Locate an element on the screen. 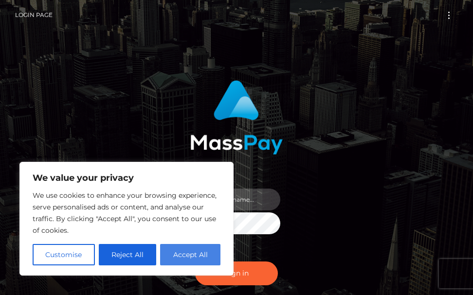 The width and height of the screenshot is (473, 295). button: Accept All is located at coordinates (190, 255).